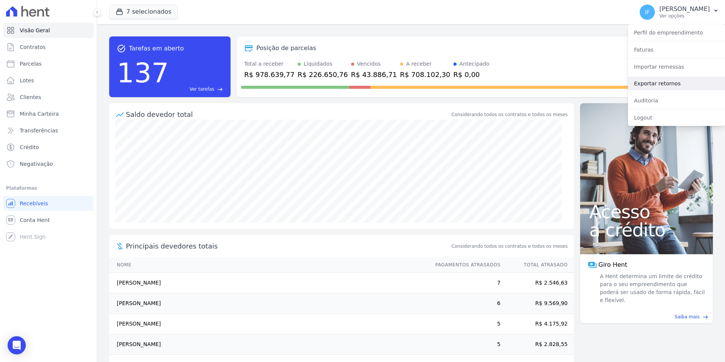 The image size is (725, 362). Describe the element at coordinates (156, 49) in the screenshot. I see `span: Tarefas em aberto` at that location.